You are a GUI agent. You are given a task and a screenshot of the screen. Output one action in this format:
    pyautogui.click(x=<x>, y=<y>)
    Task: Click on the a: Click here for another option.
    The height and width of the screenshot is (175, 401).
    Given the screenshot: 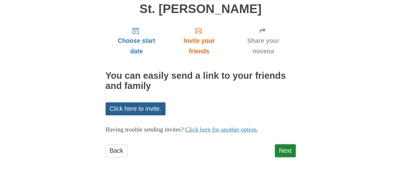 What is the action you would take?
    pyautogui.click(x=222, y=129)
    